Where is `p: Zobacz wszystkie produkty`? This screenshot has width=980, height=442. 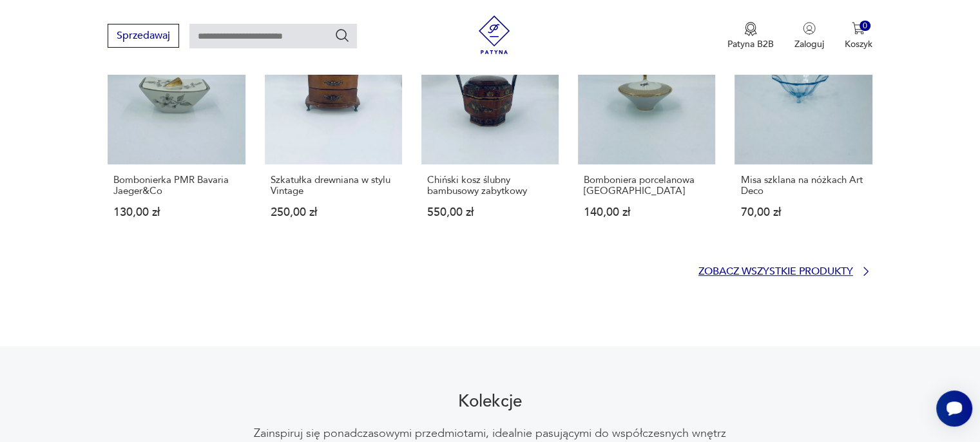 p: Zobacz wszystkie produkty is located at coordinates (776, 271).